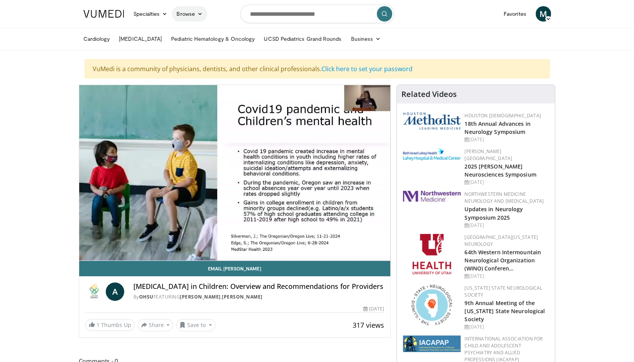 This screenshot has width=634, height=362. Describe the element at coordinates (146, 296) in the screenshot. I see `a: OHSU` at that location.